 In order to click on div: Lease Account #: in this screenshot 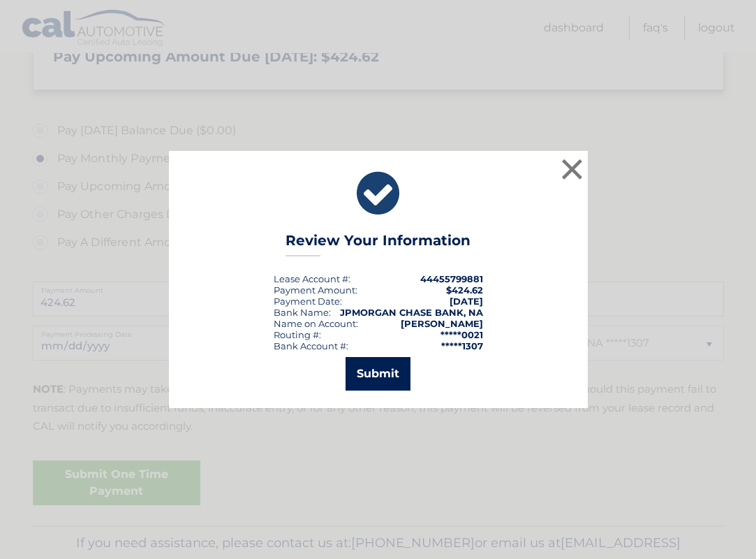, I will do `click(312, 279)`.